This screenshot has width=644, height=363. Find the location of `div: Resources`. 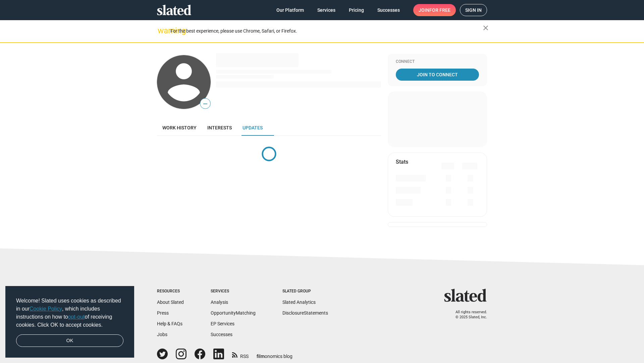

div: Resources is located at coordinates (170, 292).